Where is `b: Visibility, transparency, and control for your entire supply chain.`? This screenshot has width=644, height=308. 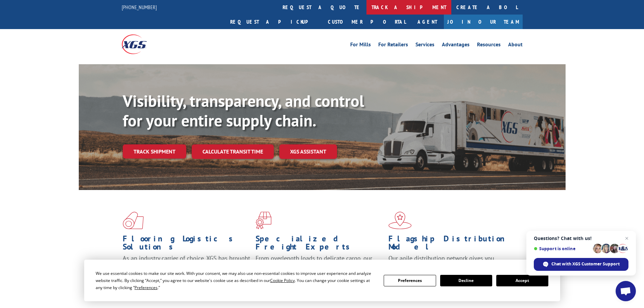
b: Visibility, transparency, and control for your entire supply chain. is located at coordinates (243, 110).